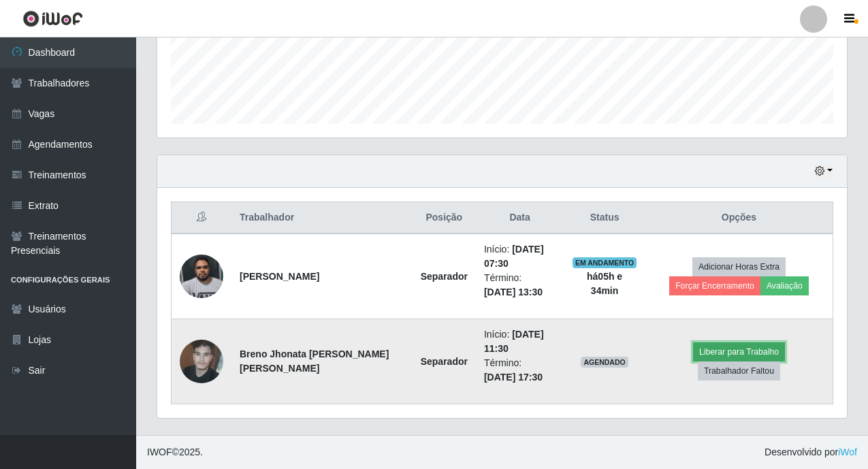  Describe the element at coordinates (444, 218) in the screenshot. I see `th: Posição` at that location.